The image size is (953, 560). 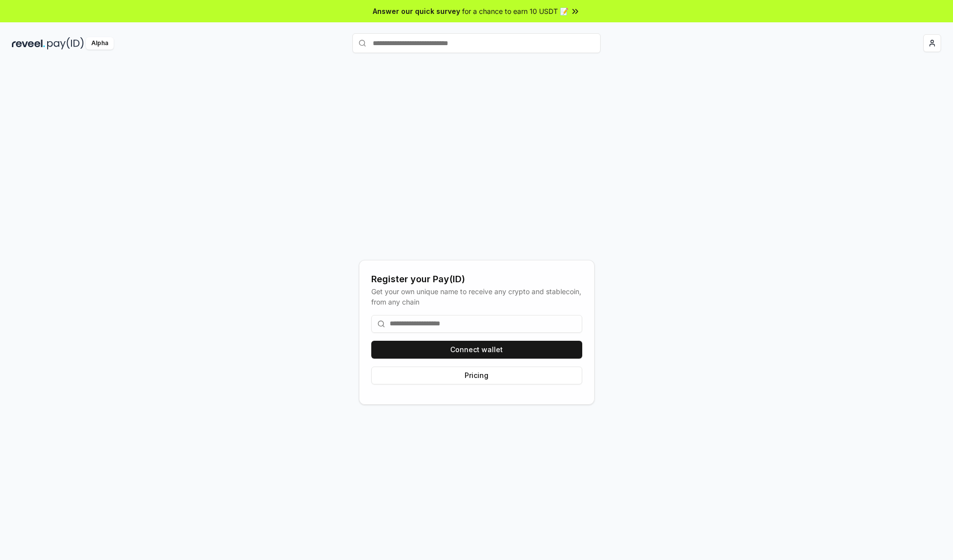 What do you see at coordinates (476, 279) in the screenshot?
I see `div: Register your Pay(ID)` at bounding box center [476, 279].